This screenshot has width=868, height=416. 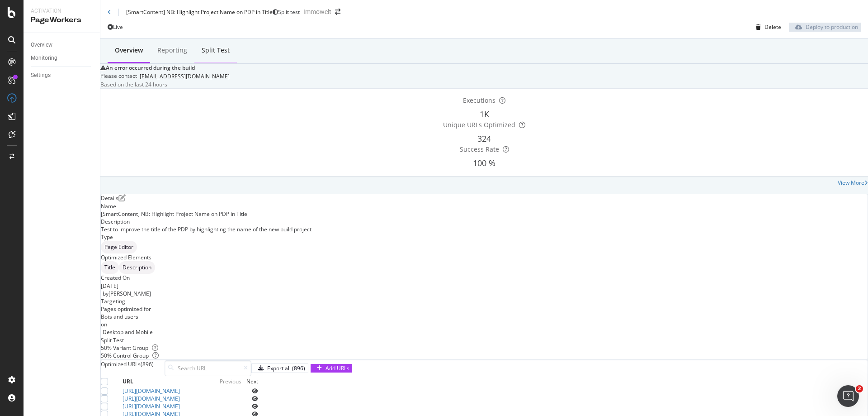 What do you see at coordinates (110, 267) in the screenshot?
I see `span: Title` at bounding box center [110, 267].